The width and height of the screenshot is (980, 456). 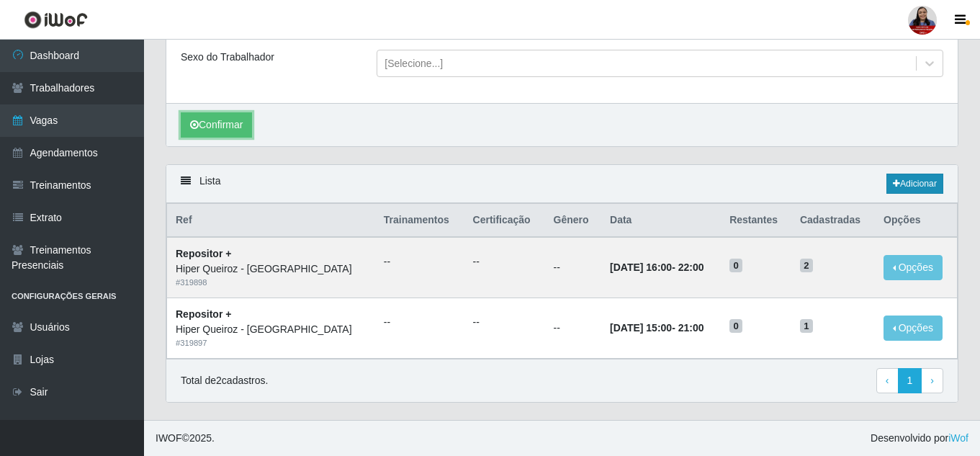 I want to click on time: 21:00, so click(x=692, y=328).